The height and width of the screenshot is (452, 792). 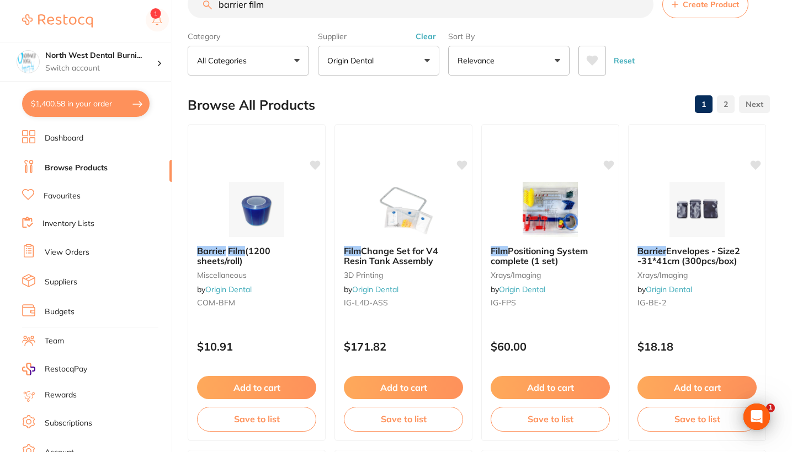 I want to click on h4: North West Dental Burnie, so click(x=101, y=56).